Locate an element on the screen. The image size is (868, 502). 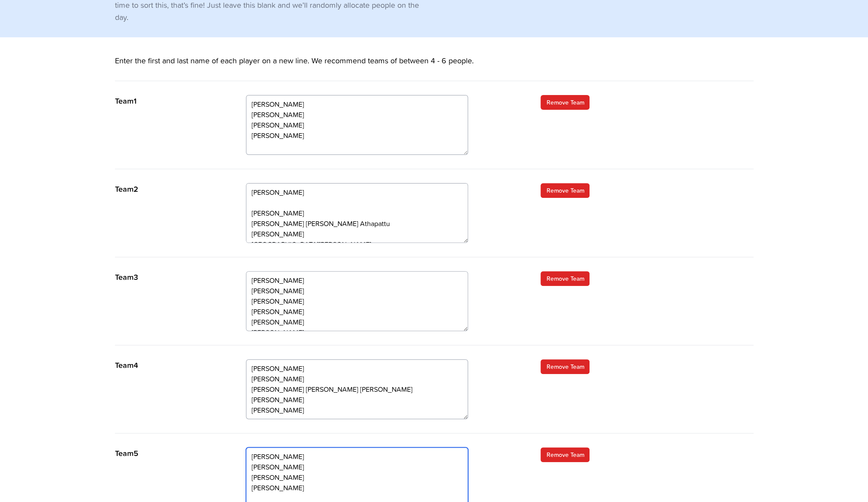
span: 5 is located at coordinates (136, 453).